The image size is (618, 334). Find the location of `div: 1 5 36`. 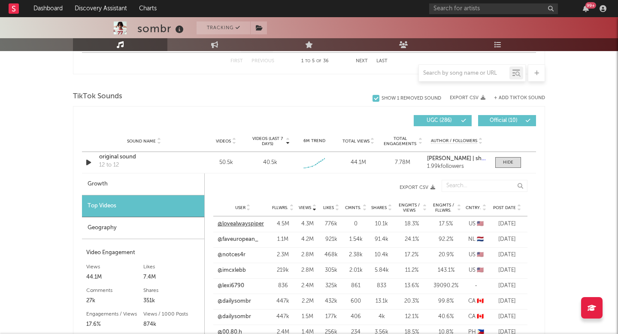

div: 1 5 36 is located at coordinates (315, 61).